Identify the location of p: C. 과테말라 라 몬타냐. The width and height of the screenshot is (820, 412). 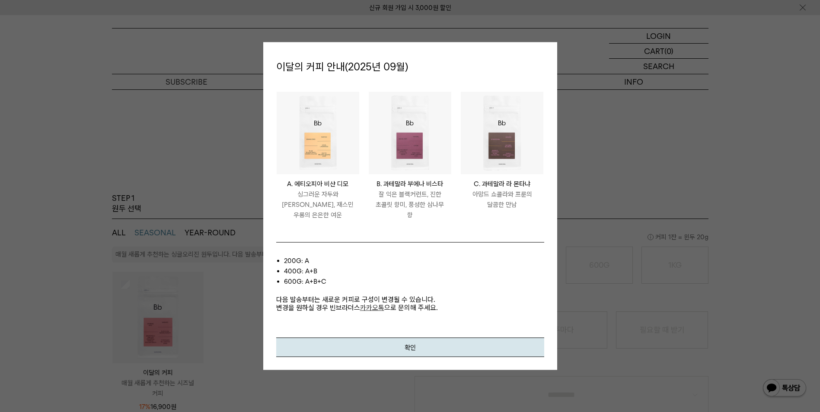
(502, 184).